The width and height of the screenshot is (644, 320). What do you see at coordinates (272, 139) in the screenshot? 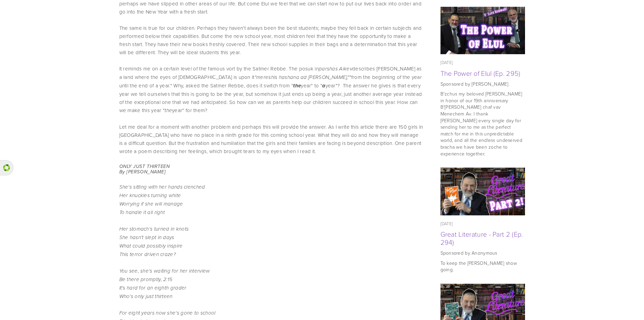
I see `p: Let me deal for a moment with another problem and perhaps this will provide the answer. As I writ...` at bounding box center [272, 139].